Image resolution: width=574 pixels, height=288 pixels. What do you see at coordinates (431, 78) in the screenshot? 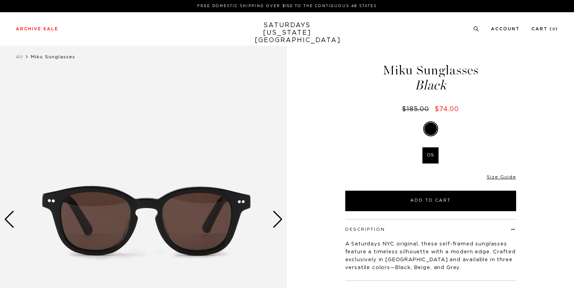
I see `h1: Miku Sunglasses` at bounding box center [431, 78].